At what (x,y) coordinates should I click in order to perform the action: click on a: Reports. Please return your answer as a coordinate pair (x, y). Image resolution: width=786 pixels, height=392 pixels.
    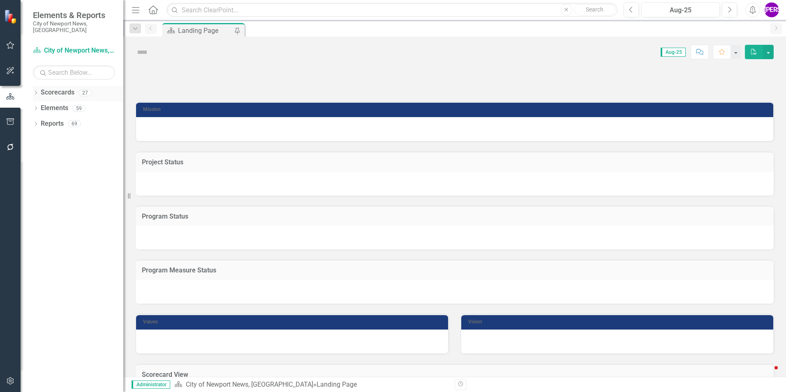
    Looking at the image, I should click on (52, 124).